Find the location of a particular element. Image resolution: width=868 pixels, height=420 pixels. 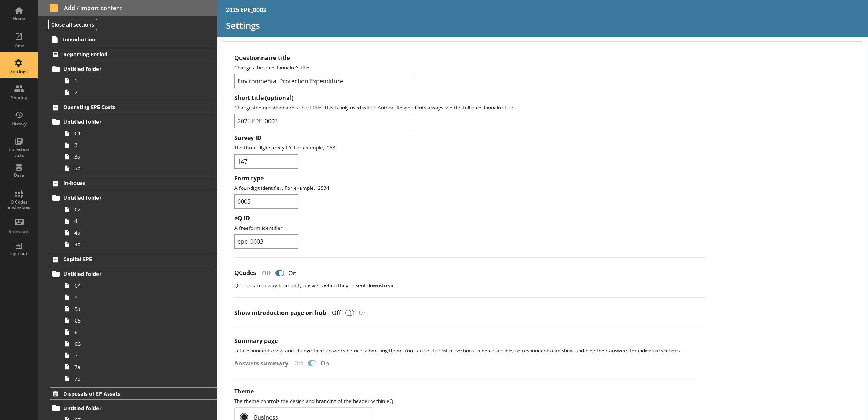

p: The theme controls the design and branding of the header within eQ. is located at coordinates (470, 400).